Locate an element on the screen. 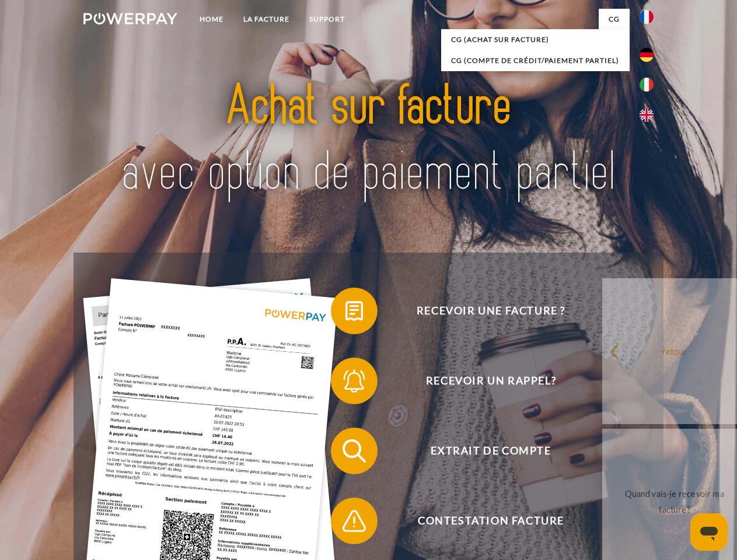 This screenshot has height=560, width=737. button: Extrait de compte is located at coordinates (482, 451).